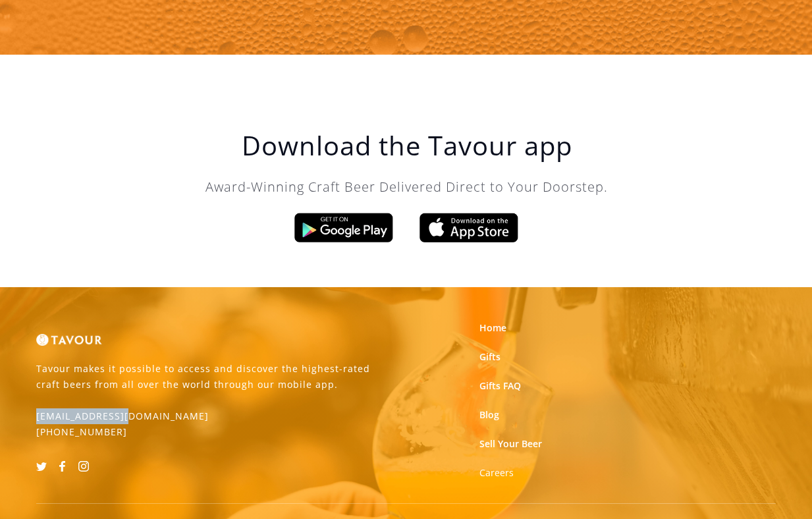 This screenshot has height=519, width=812. What do you see at coordinates (490, 415) in the screenshot?
I see `a: Blog` at bounding box center [490, 415].